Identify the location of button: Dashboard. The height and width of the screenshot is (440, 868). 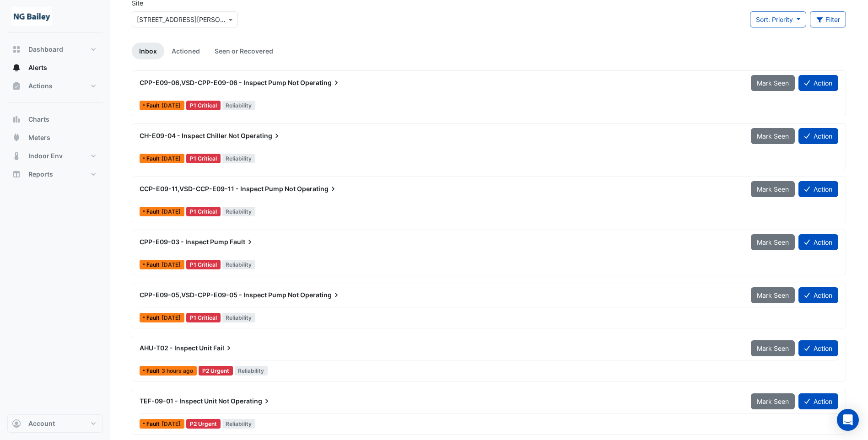
(55, 50).